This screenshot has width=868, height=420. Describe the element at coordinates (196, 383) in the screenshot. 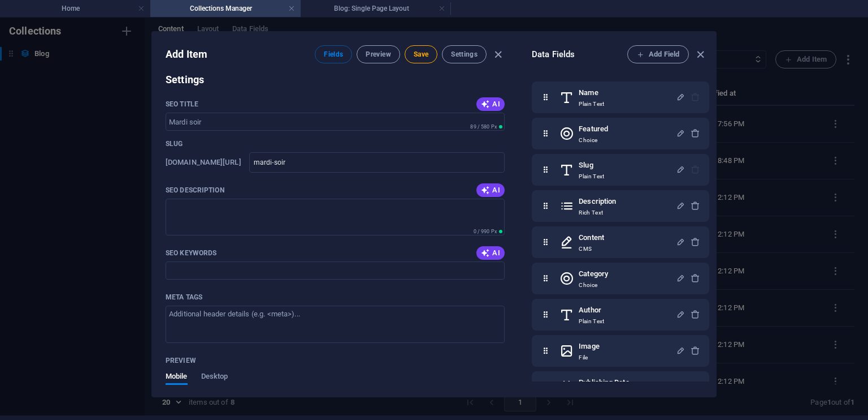

I see `div: Preview` at that location.